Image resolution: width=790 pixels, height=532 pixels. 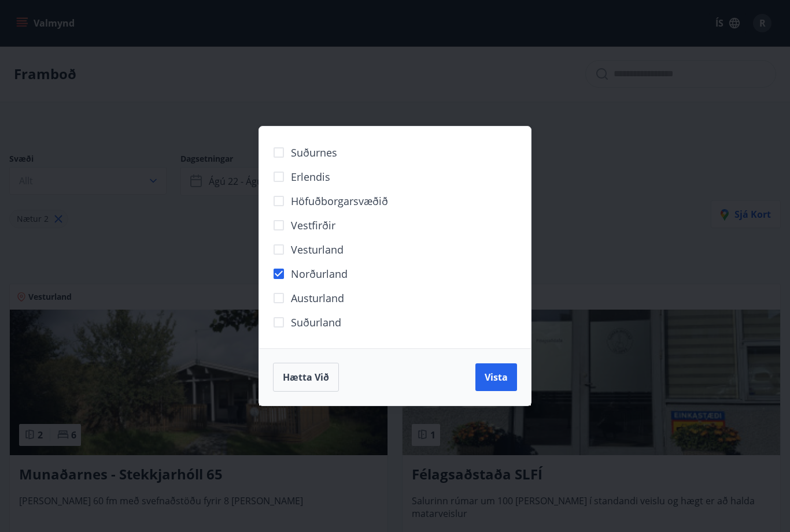 I want to click on button: Hætta við, so click(x=306, y=378).